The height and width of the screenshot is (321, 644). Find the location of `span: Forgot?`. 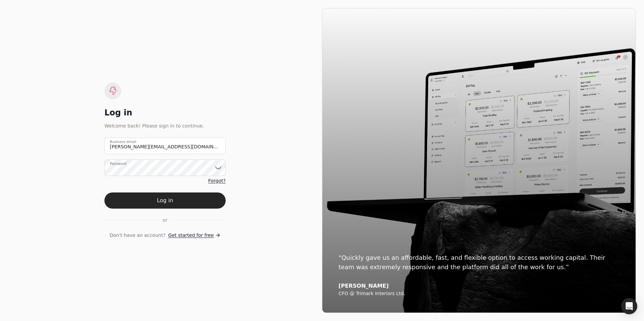

span: Forgot? is located at coordinates (217, 181).